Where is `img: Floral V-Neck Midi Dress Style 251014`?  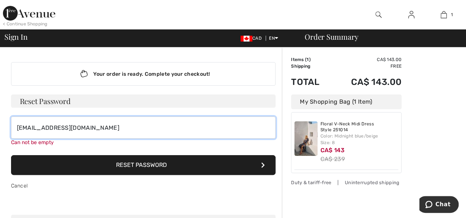
img: Floral V-Neck Midi Dress Style 251014 is located at coordinates (306, 139).